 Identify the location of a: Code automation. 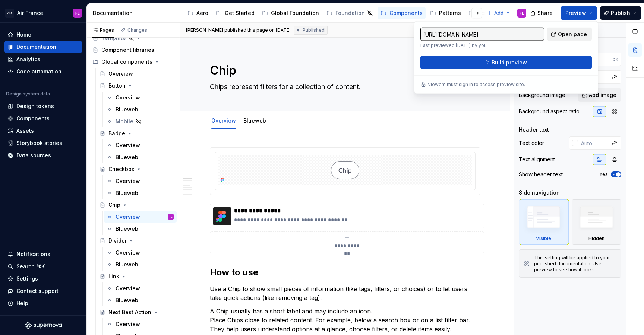
(43, 71).